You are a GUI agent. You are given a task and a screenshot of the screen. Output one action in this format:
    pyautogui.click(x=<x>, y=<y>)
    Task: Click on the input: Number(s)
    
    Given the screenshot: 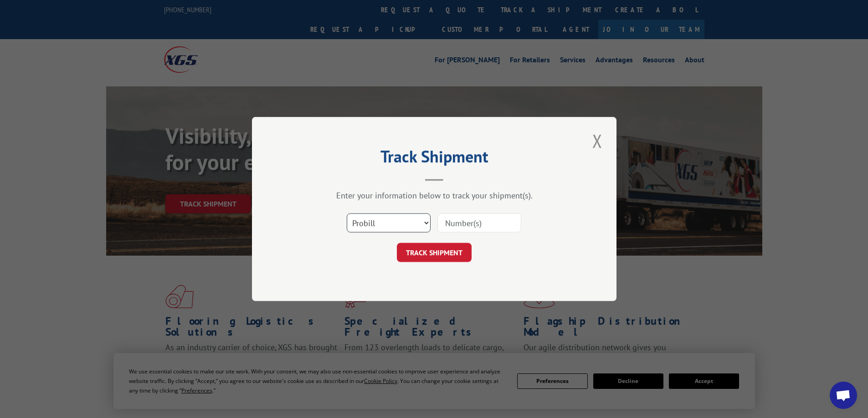 What is the action you would take?
    pyautogui.click(x=479, y=223)
    